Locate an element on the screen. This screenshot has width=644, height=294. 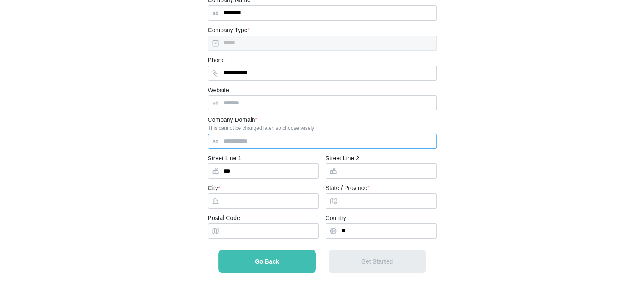
label: State / Province is located at coordinates (348, 188).